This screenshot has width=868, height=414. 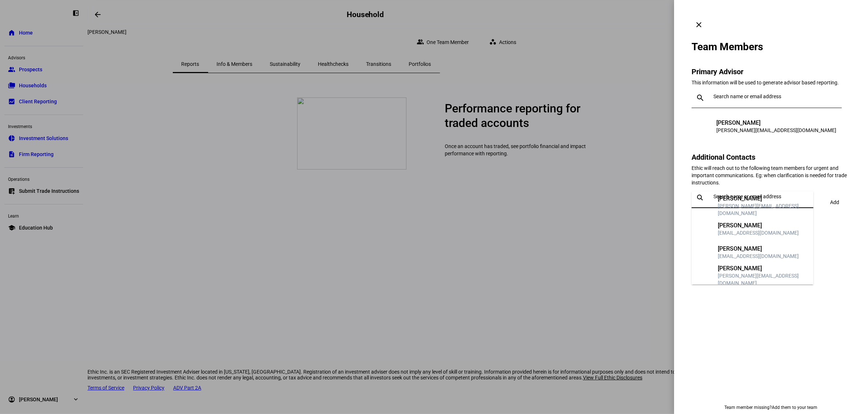 I want to click on div: Ethic will reach out to the following team members for urgent and important communications. Eg: w..., so click(x=771, y=175).